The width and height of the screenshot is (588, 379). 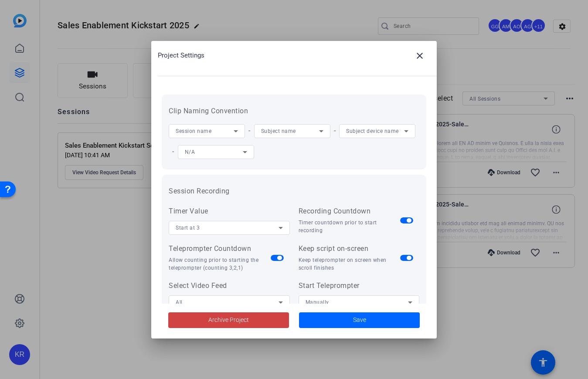 I want to click on h3: Session Recording, so click(x=294, y=191).